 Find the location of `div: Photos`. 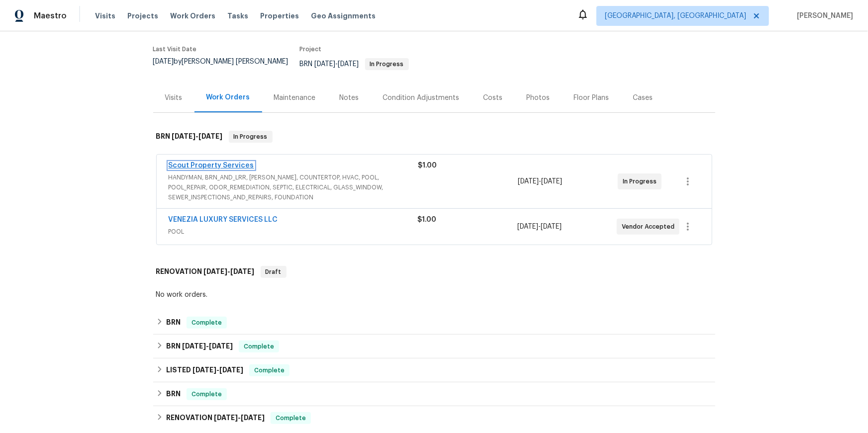

div: Photos is located at coordinates (538, 98).